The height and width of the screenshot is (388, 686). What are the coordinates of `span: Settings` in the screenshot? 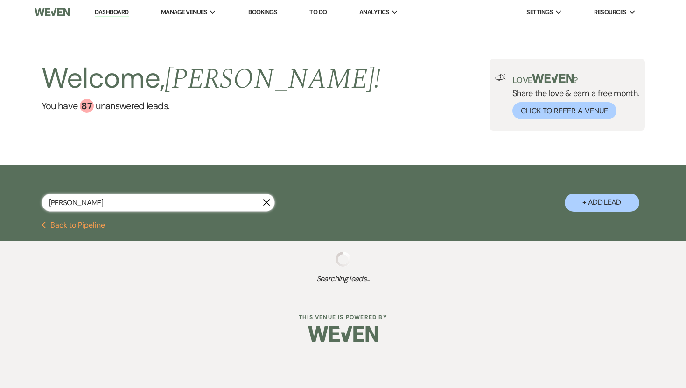 It's located at (540, 12).